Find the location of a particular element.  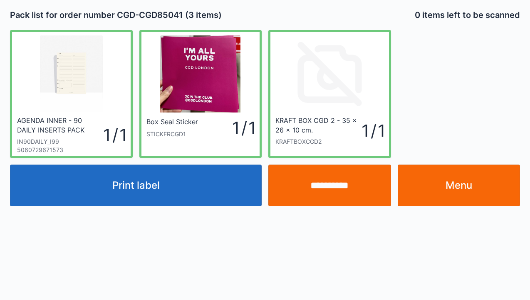

button: Print label is located at coordinates (136, 185).